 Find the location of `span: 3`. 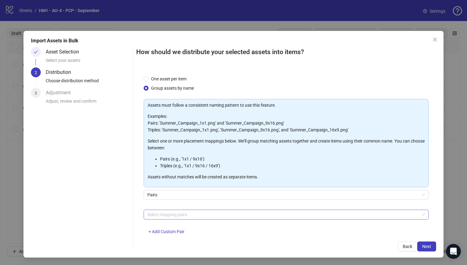

span: 3 is located at coordinates (36, 93).